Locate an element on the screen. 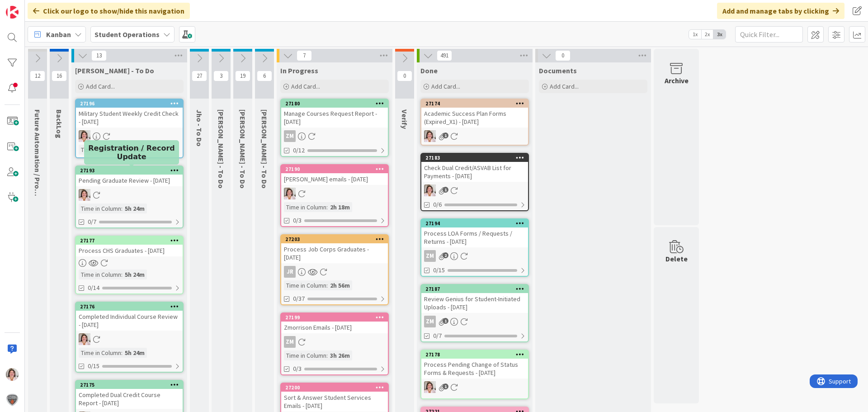 The image size is (868, 412). div: 2h 18m is located at coordinates (340, 207).